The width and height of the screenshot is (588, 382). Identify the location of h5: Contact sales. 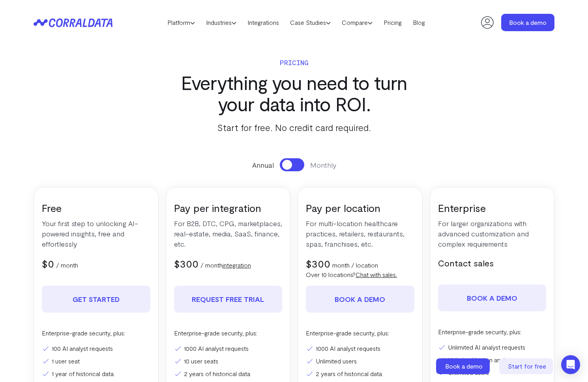
(492, 263).